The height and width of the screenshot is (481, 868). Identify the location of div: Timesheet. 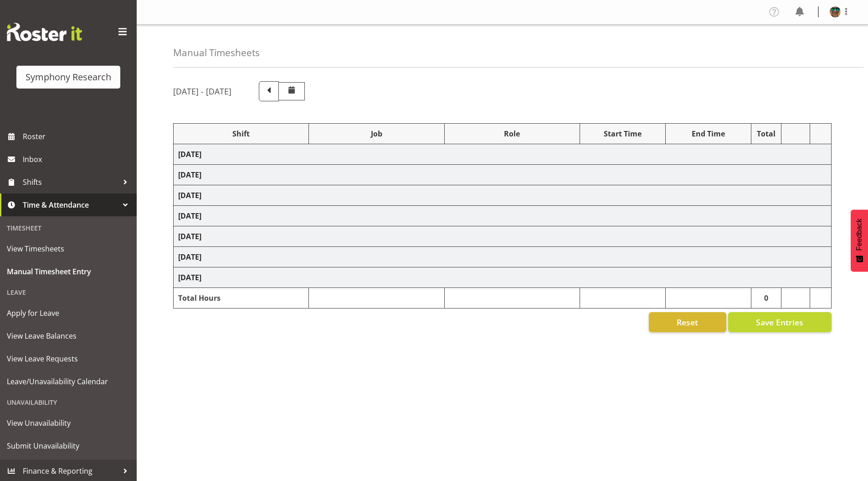
(68, 228).